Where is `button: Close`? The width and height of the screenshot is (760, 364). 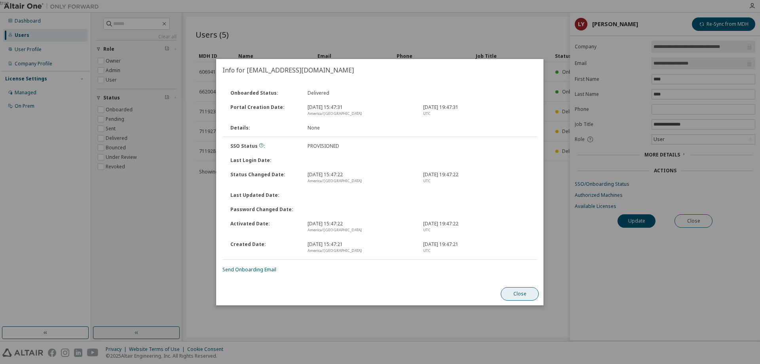 button: Close is located at coordinates (520, 294).